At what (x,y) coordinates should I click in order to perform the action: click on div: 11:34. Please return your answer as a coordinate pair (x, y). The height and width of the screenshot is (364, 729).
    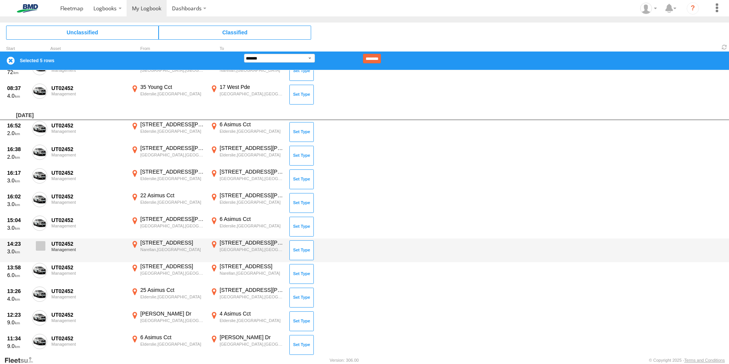
    Looking at the image, I should click on (18, 338).